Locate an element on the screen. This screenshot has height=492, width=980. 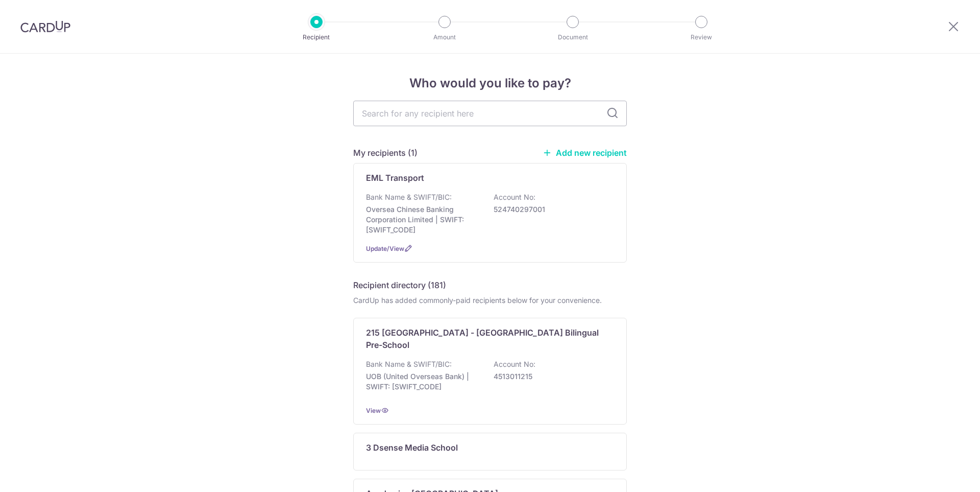
p: Amount is located at coordinates (445, 38).